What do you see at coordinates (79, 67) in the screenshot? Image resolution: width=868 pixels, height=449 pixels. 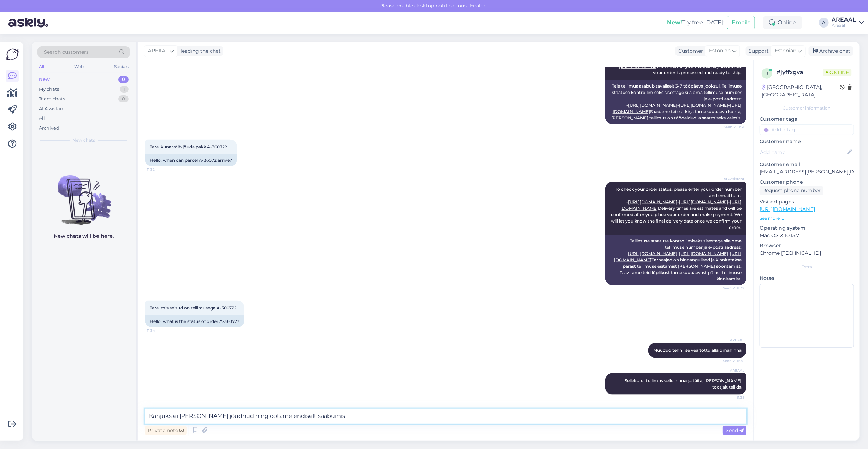 I see `div: Web` at bounding box center [79, 67].